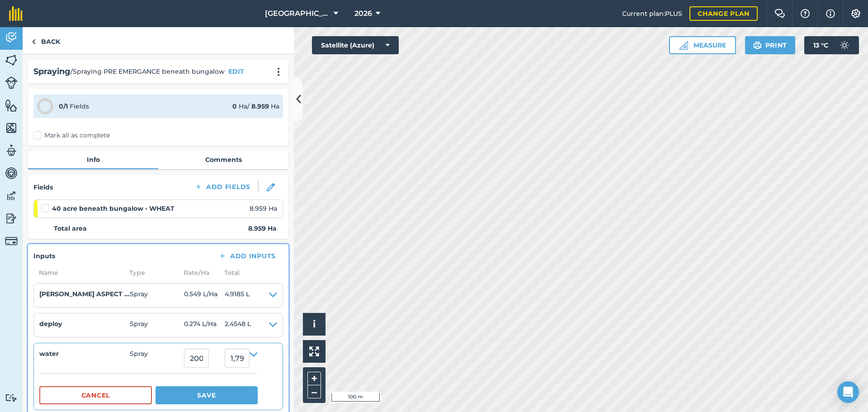  Describe the element at coordinates (780, 14) in the screenshot. I see `img: Two speech bubbles overlapping with the left bubble in the forefront` at that location.